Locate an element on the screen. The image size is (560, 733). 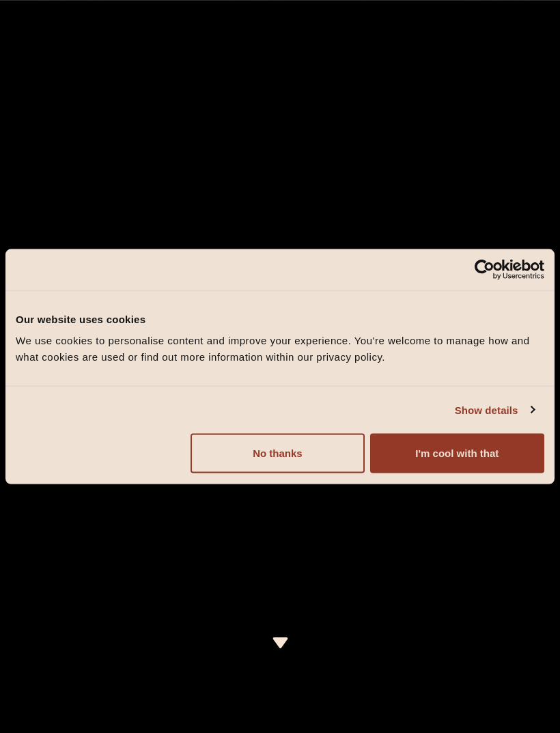
a: Usercentrics Cookiebot - opens in a new window is located at coordinates (484, 269).